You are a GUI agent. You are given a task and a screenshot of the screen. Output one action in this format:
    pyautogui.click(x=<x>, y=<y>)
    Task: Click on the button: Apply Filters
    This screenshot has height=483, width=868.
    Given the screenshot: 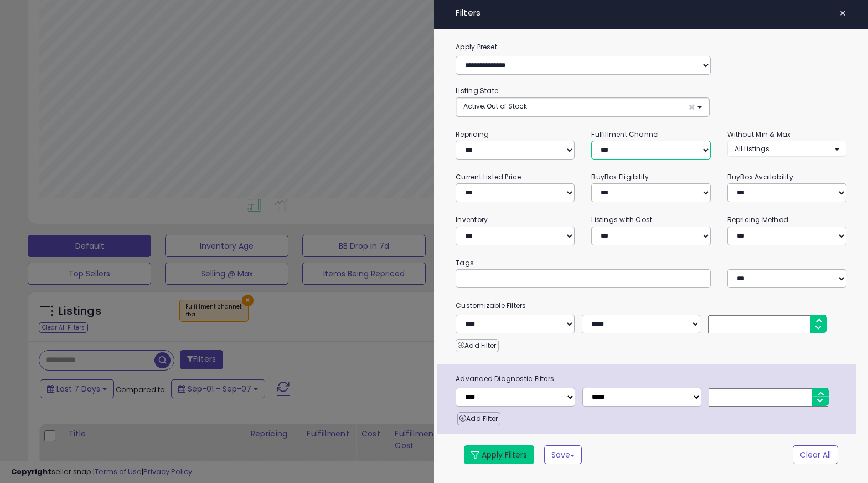 What is the action you would take?
    pyautogui.click(x=499, y=455)
    